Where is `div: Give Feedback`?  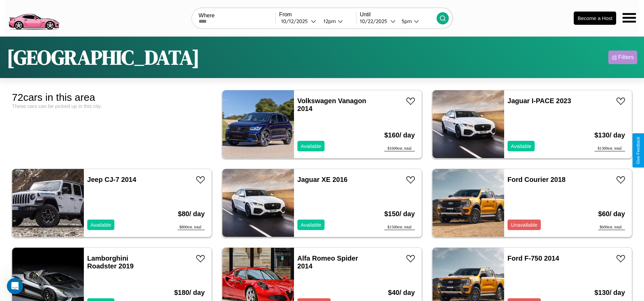
div: Give Feedback is located at coordinates (638, 150).